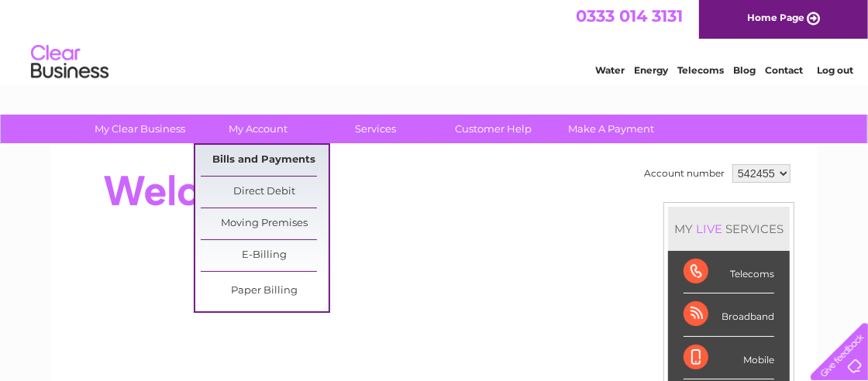 This screenshot has width=868, height=381. What do you see at coordinates (258, 129) in the screenshot?
I see `a: My Account` at bounding box center [258, 129].